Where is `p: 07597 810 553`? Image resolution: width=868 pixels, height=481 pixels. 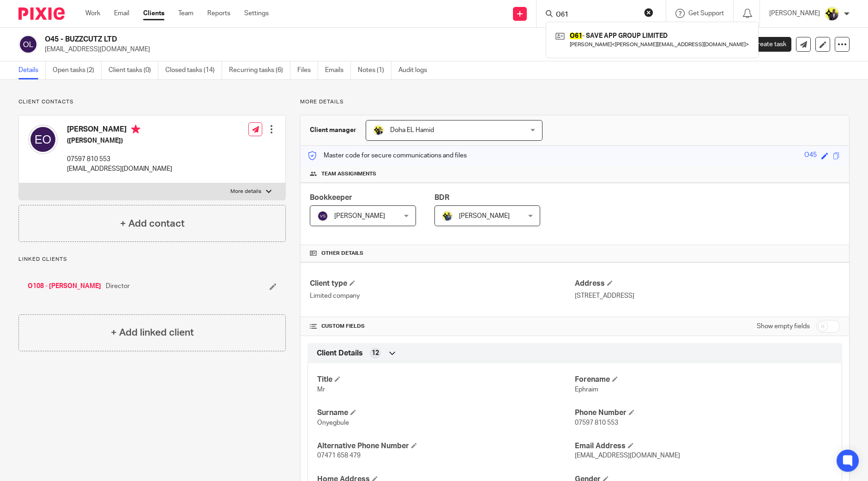
p: 07597 810 553 is located at coordinates (119, 159).